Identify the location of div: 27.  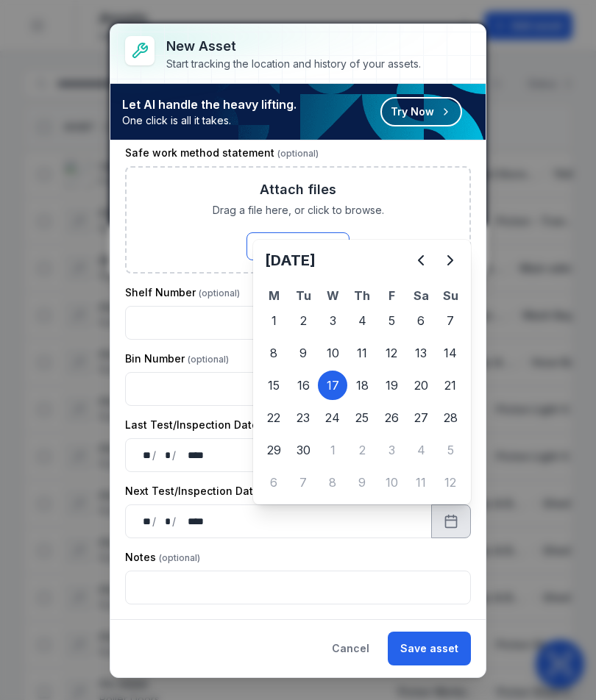
(421, 418).